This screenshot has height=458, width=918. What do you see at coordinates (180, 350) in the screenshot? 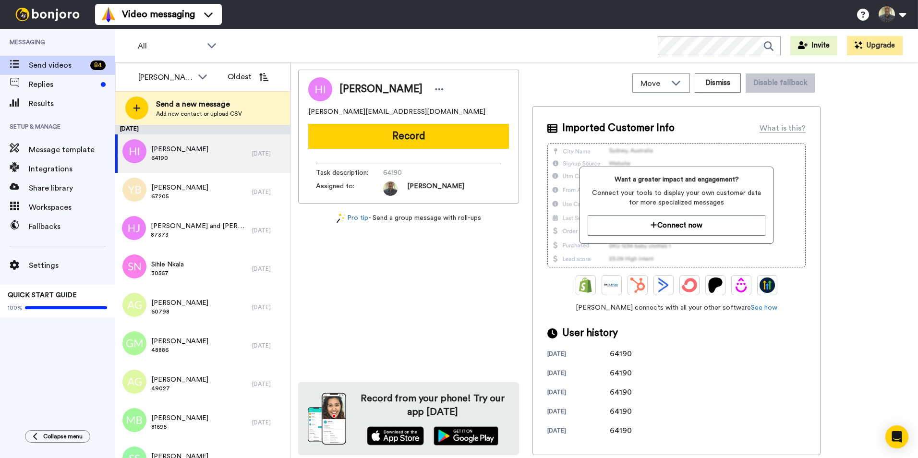
I see `span: 48886` at bounding box center [180, 350].